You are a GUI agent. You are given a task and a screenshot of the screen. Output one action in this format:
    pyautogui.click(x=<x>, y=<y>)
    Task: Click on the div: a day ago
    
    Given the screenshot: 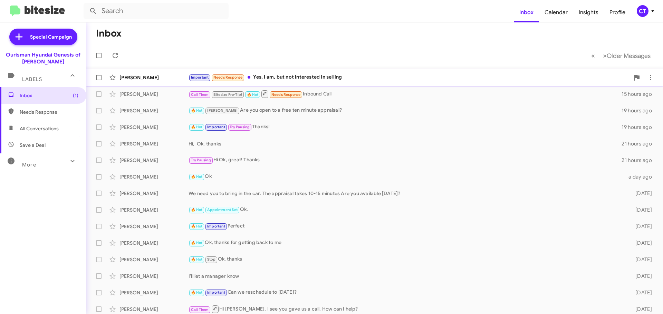 What is the action you would take?
    pyautogui.click(x=640, y=177)
    